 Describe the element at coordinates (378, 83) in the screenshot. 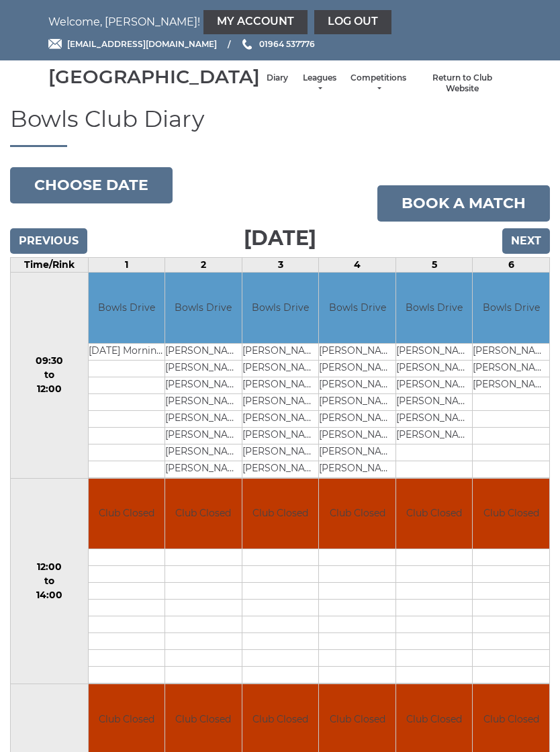

I see `a: Competitions` at that location.